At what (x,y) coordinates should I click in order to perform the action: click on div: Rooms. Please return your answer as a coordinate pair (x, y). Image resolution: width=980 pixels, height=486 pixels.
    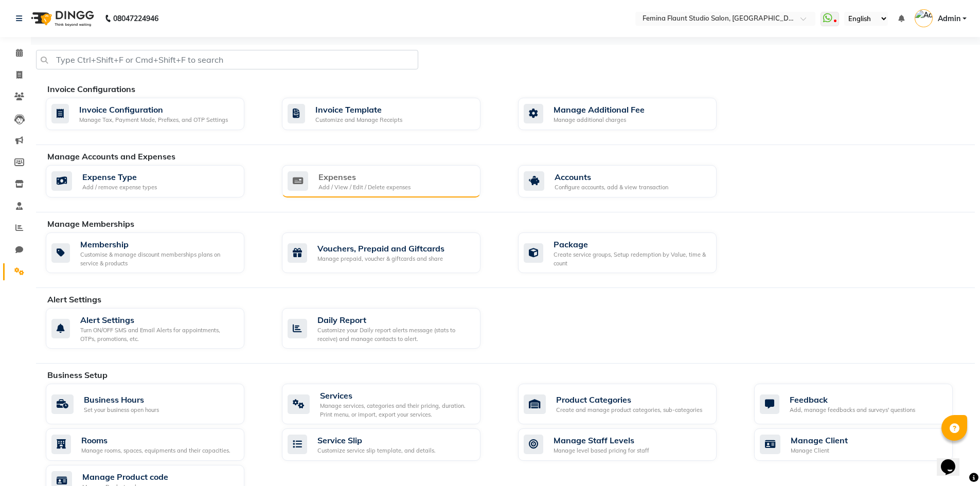
    Looking at the image, I should click on (156, 440).